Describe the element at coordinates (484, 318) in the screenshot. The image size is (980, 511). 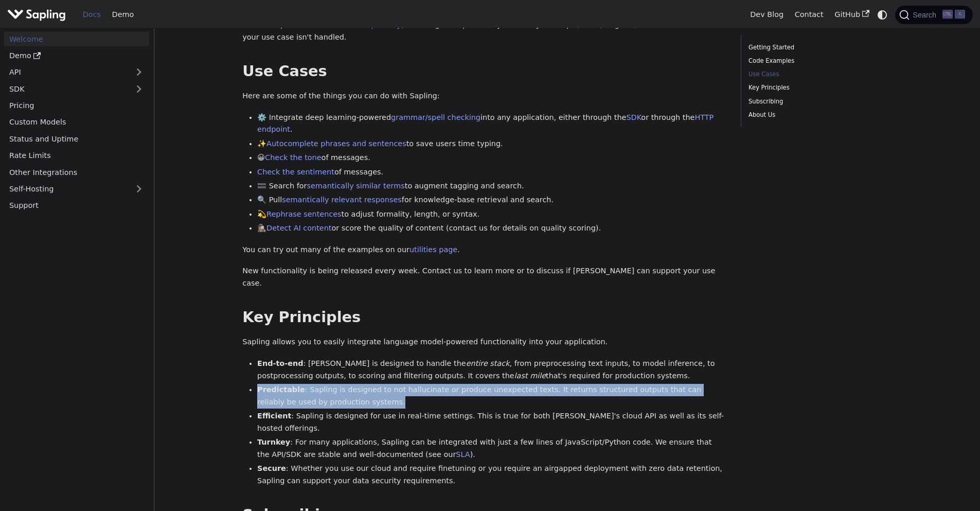
I see `h2: Key Principles` at that location.